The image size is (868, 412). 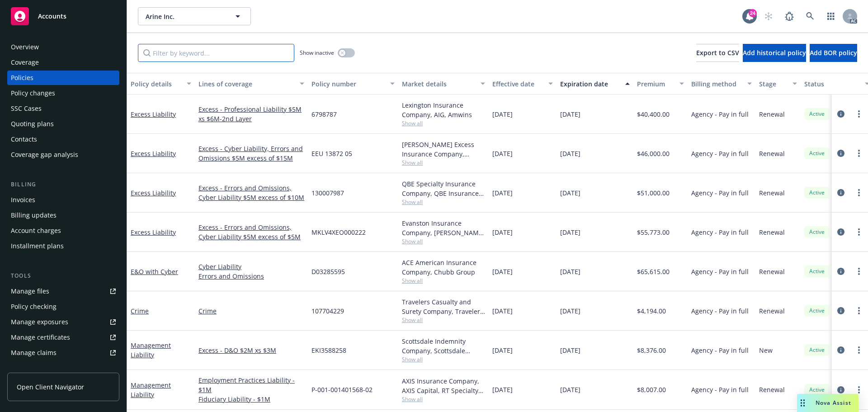 I want to click on div: Overview, so click(x=25, y=47).